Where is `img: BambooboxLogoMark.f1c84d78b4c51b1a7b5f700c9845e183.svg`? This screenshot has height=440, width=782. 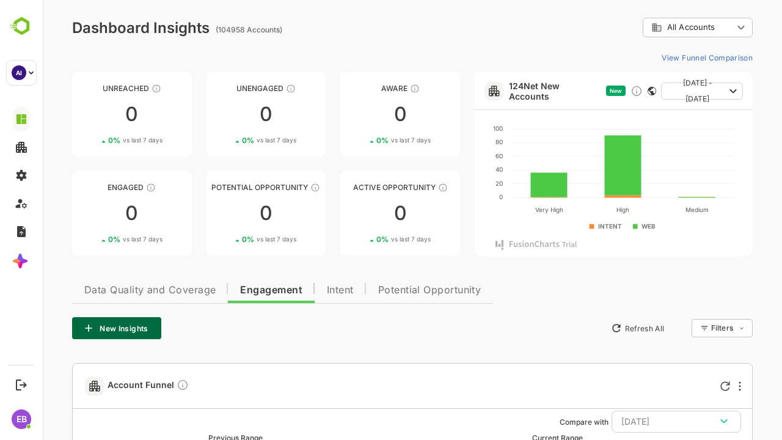 img: BambooboxLogoMark.f1c84d78b4c51b1a7b5f700c9845e183.svg is located at coordinates (21, 26).